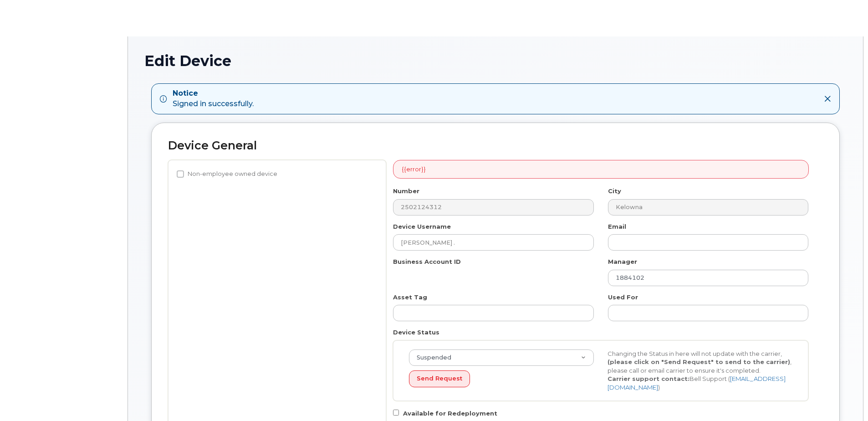 This screenshot has height=421, width=868. I want to click on label: Manager, so click(623, 262).